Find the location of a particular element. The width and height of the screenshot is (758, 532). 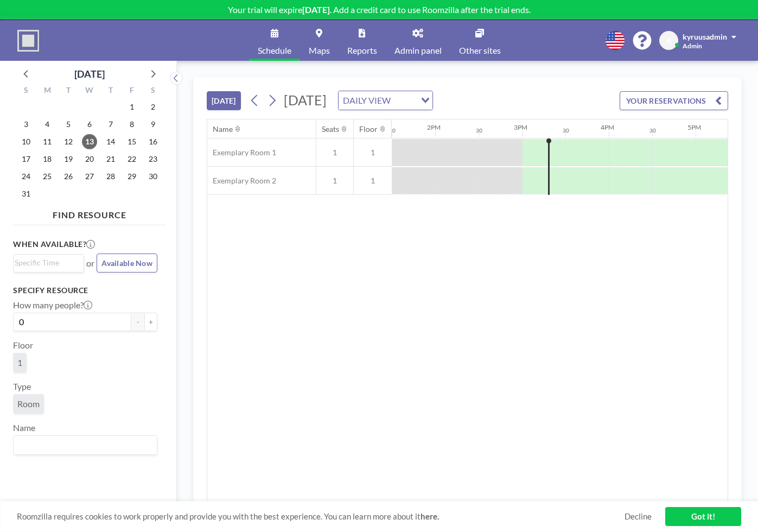

h4: FIND RESOURCE is located at coordinates (89, 212).